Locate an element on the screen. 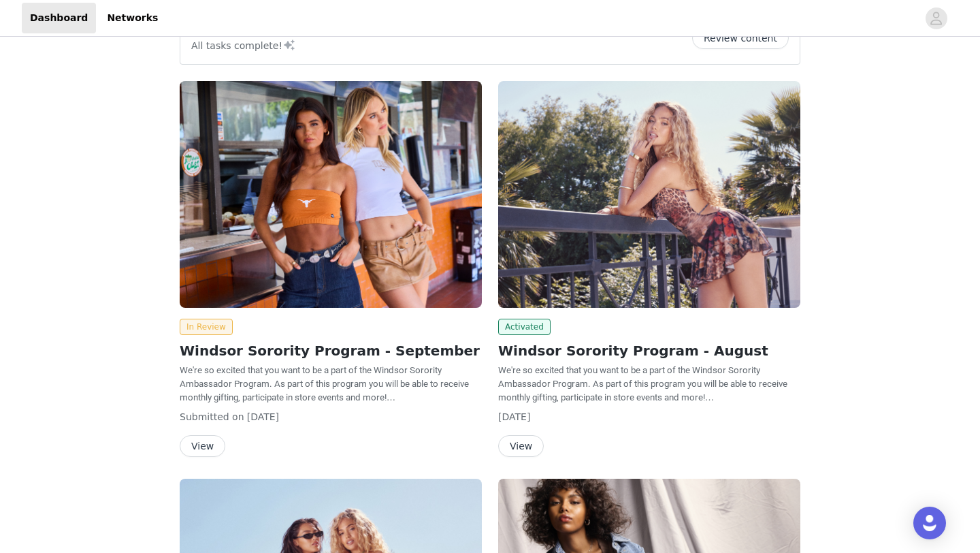 Image resolution: width=980 pixels, height=553 pixels. a: Networks is located at coordinates (132, 18).